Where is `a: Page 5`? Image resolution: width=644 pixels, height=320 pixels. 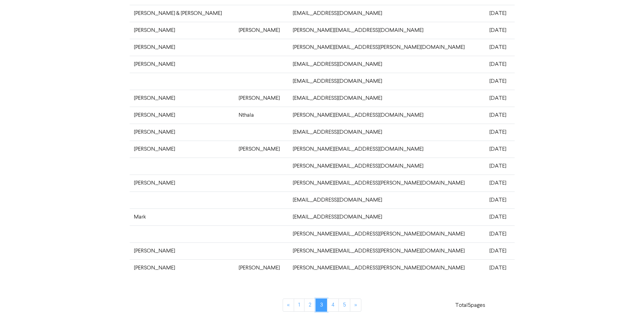 a: Page 5 is located at coordinates (344, 305).